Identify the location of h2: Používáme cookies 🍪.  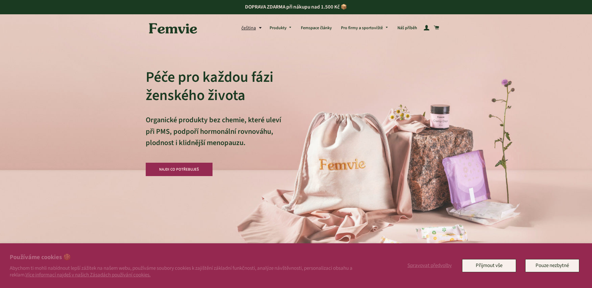
(194, 257).